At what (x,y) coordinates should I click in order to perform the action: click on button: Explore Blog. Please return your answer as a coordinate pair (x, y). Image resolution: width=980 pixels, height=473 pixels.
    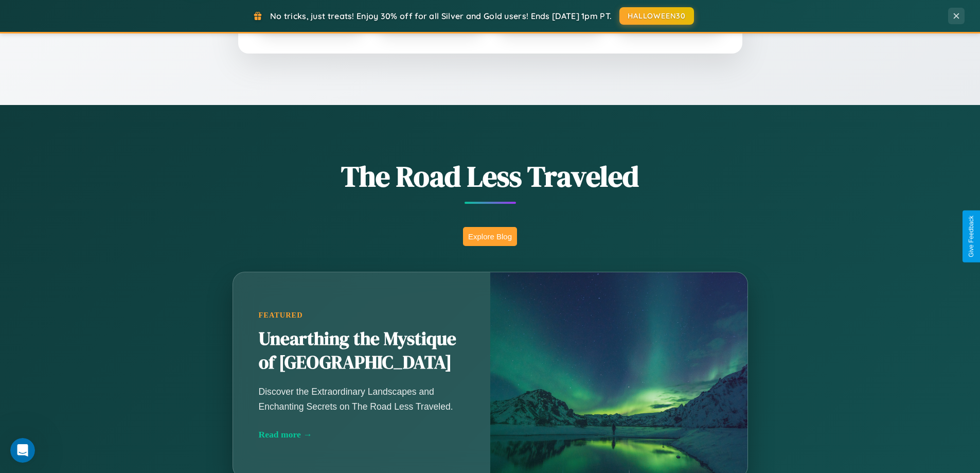
    Looking at the image, I should click on (490, 236).